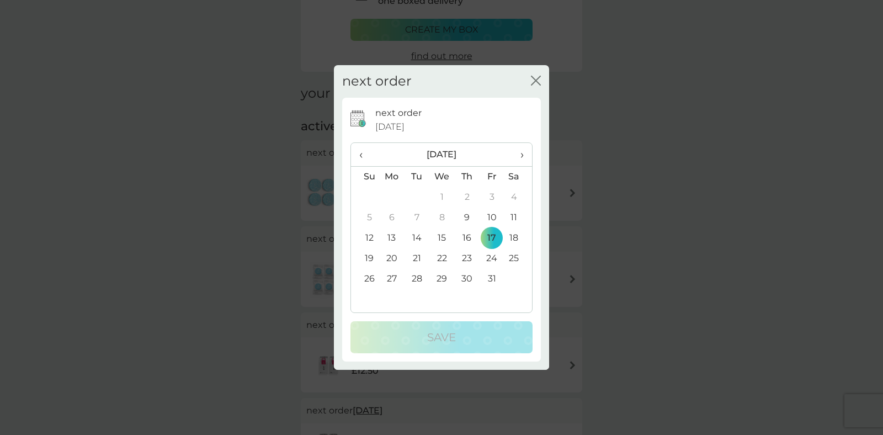  I want to click on td: 2, so click(467, 197).